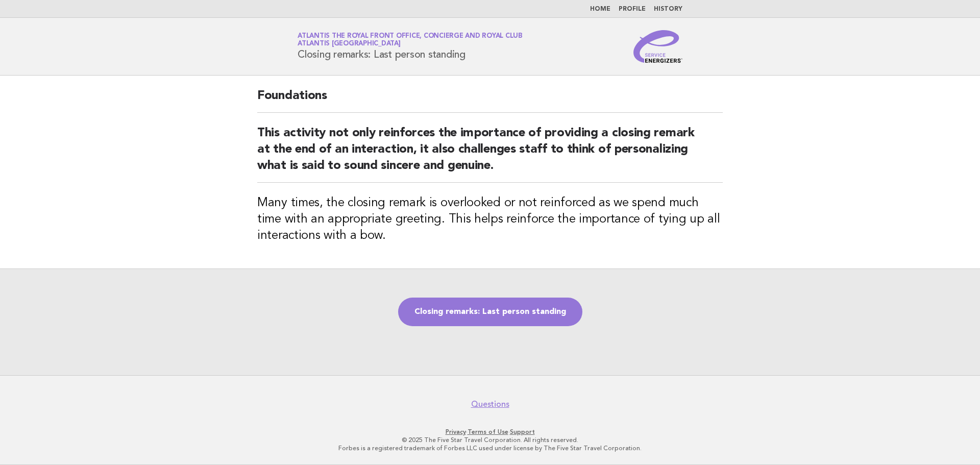  Describe the element at coordinates (668, 9) in the screenshot. I see `a: History` at that location.